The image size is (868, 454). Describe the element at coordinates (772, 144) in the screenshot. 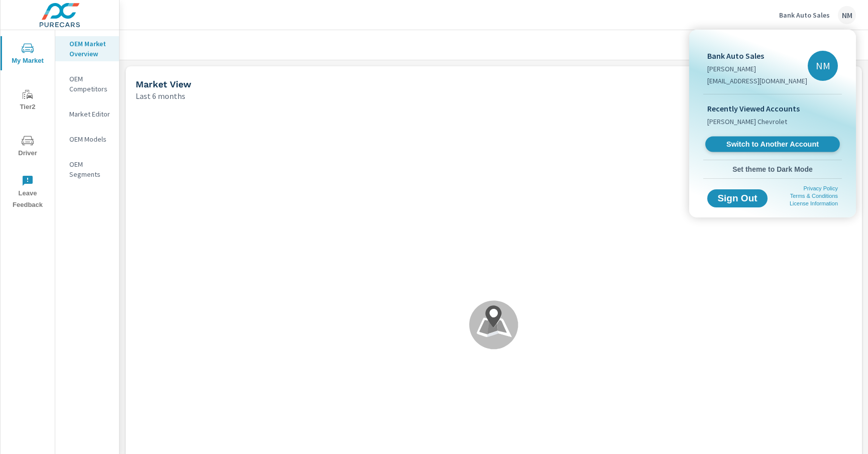

I see `span: Switch to Another Account` at that location.